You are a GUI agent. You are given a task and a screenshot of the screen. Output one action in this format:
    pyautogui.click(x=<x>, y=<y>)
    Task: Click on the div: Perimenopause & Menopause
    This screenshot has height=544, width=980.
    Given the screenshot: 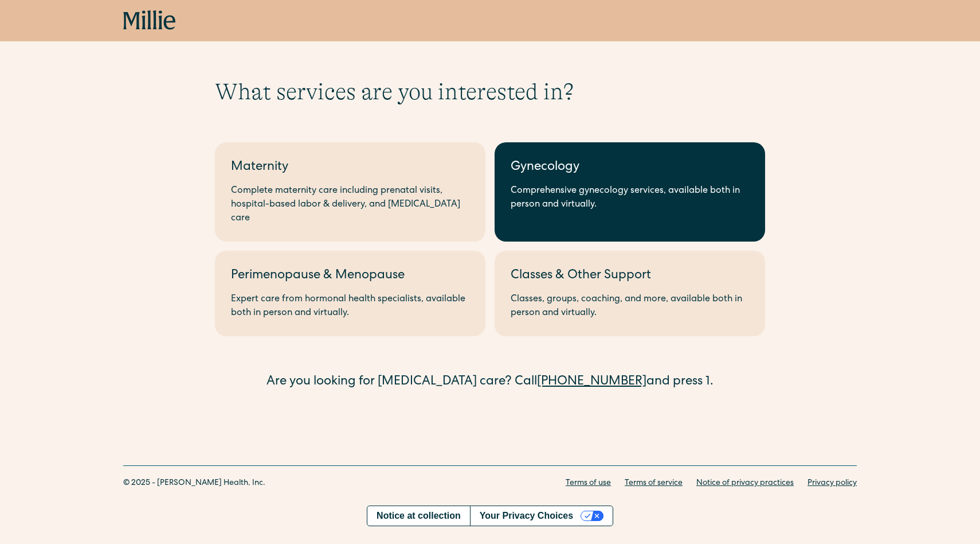 What is the action you would take?
    pyautogui.click(x=350, y=276)
    